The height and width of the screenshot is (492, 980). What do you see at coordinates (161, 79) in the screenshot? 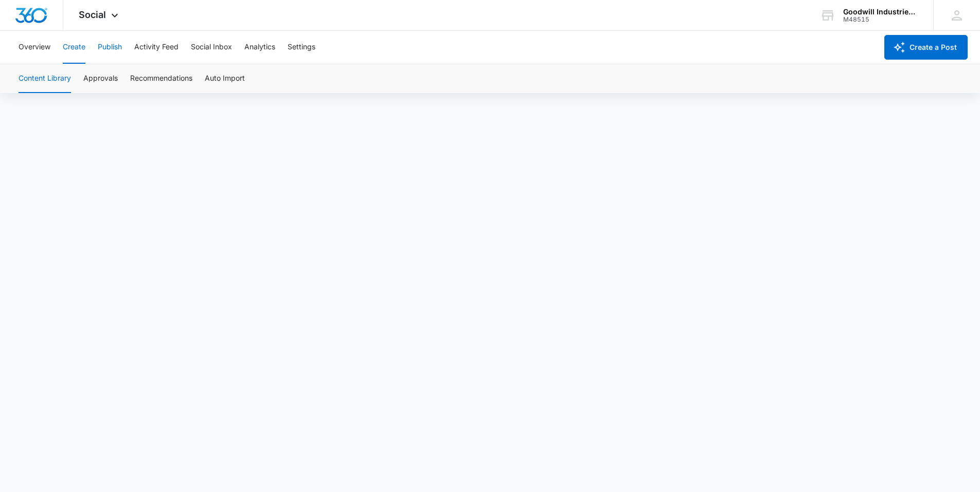
I see `button: Recommendations` at bounding box center [161, 79].